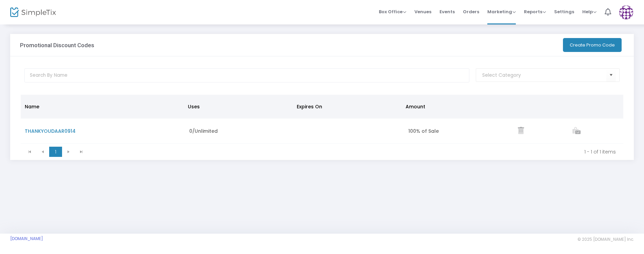 This screenshot has height=254, width=644. Describe the element at coordinates (564, 11) in the screenshot. I see `span: Settings` at that location.